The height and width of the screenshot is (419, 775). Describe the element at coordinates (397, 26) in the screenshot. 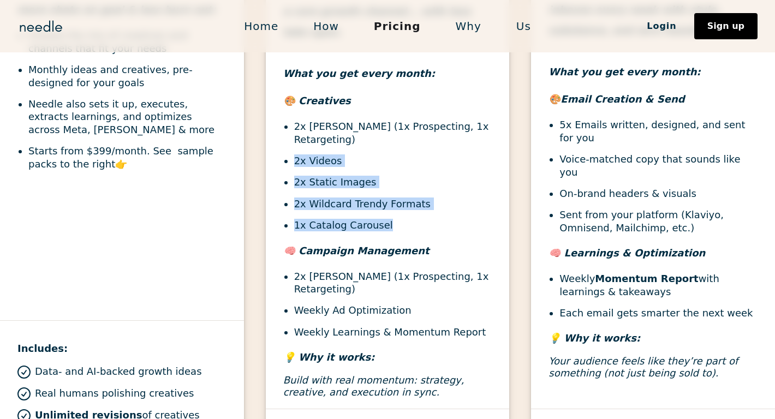

I see `a: Pricing` at that location.